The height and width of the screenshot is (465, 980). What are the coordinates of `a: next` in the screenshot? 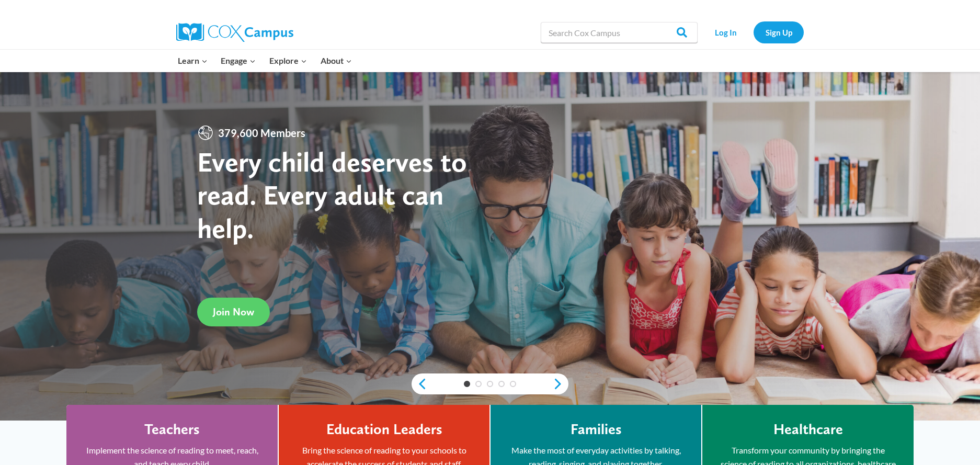 It's located at (560, 384).